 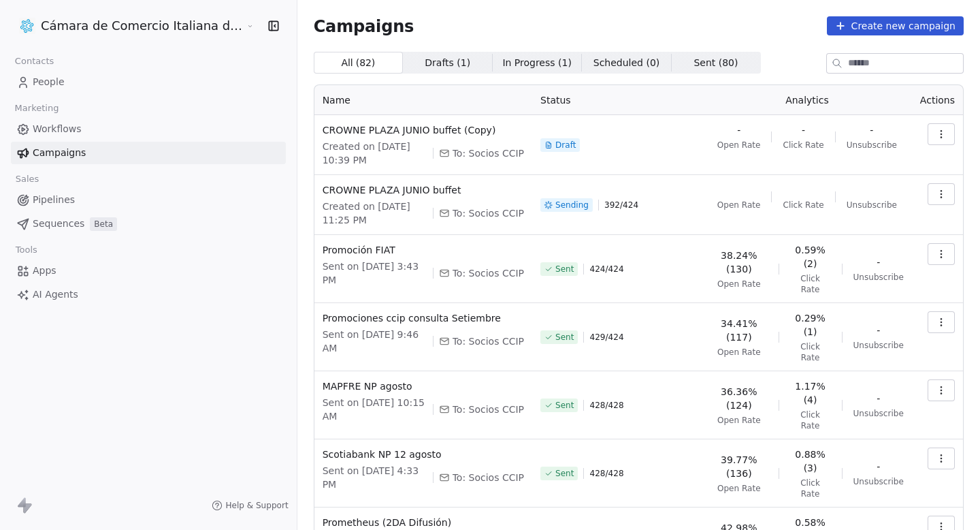 What do you see at coordinates (48, 81) in the screenshot?
I see `span: People` at bounding box center [48, 81].